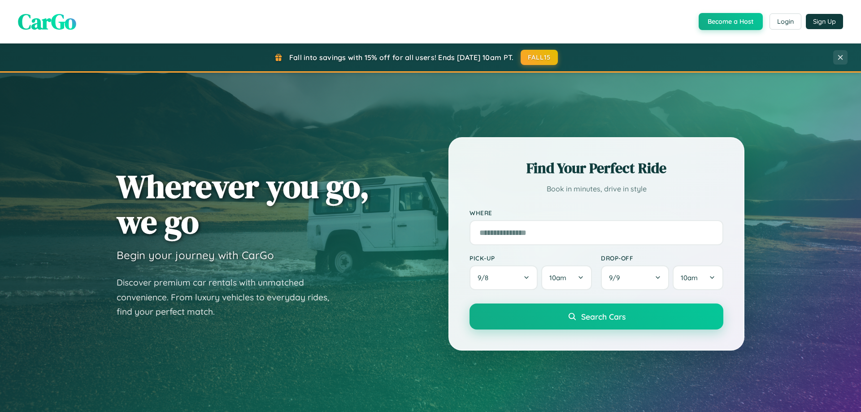 The height and width of the screenshot is (412, 861). What do you see at coordinates (530, 258) in the screenshot?
I see `label: Pick-up` at bounding box center [530, 258].